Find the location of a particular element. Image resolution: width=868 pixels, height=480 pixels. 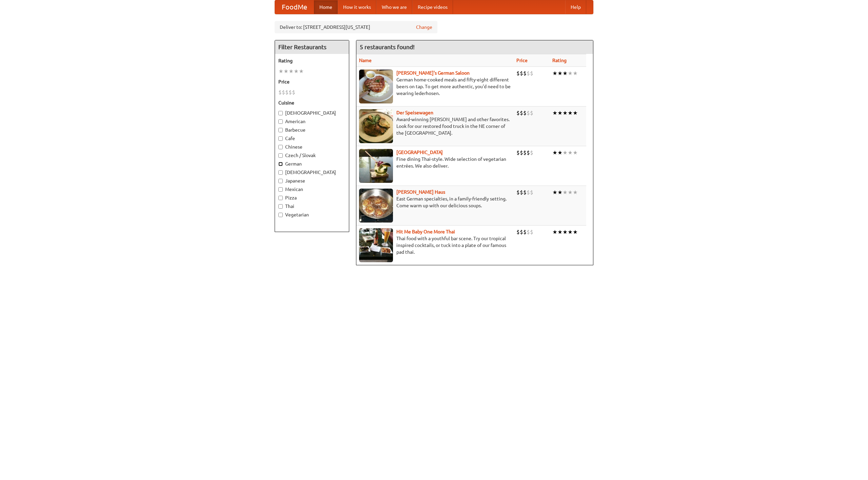

h5: Cuisine is located at coordinates (312, 103).